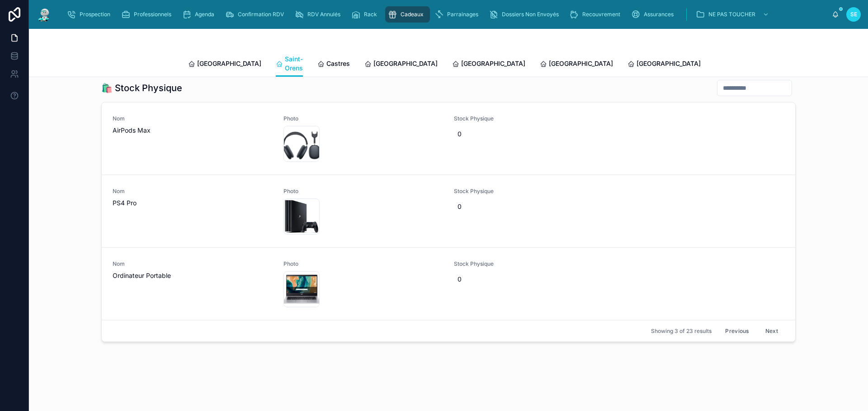  What do you see at coordinates (192, 276) in the screenshot?
I see `span: Ordinateur Portable` at bounding box center [192, 276].